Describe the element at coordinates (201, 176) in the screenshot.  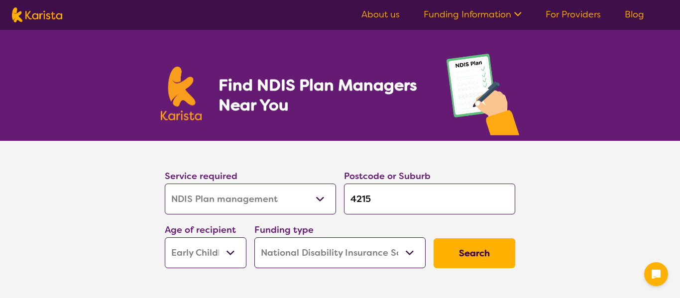
I see `label: Service required` at that location.